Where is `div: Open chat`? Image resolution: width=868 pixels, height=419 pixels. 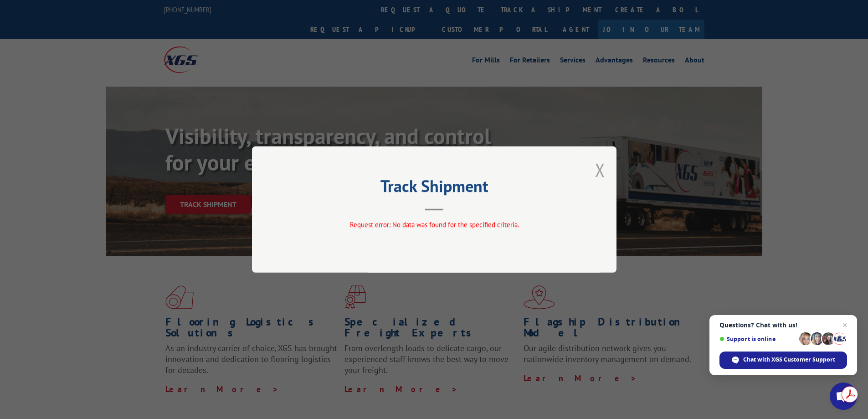 div: Open chat is located at coordinates (843, 396).